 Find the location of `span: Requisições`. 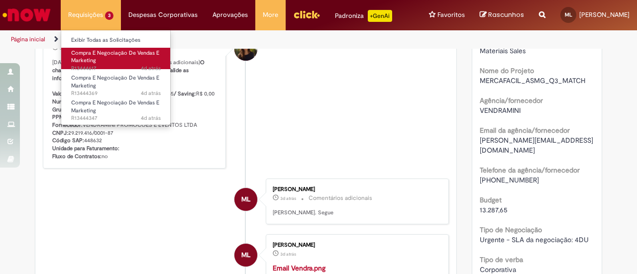

span: Requisições is located at coordinates (86, 15).